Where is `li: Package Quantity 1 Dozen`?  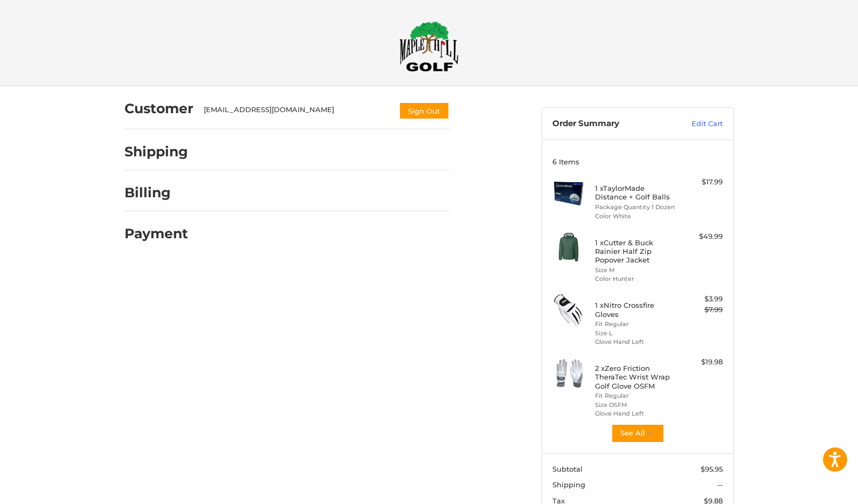 li: Package Quantity 1 Dozen is located at coordinates (636, 207).